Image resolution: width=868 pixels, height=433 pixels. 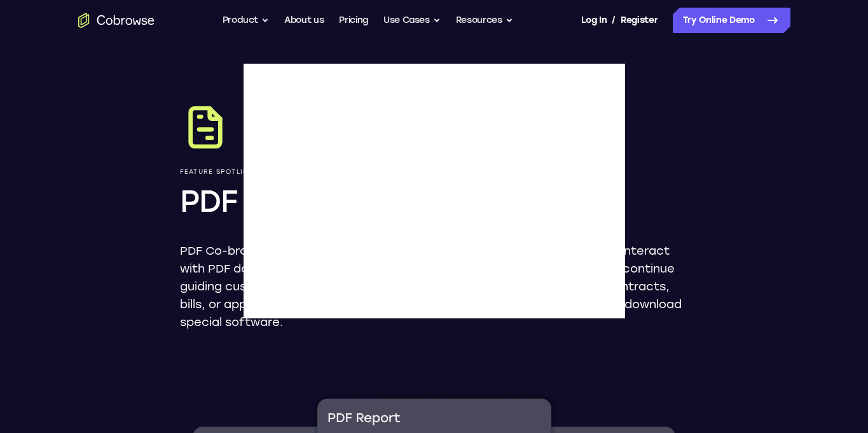 I want to click on button: Product, so click(x=247, y=21).